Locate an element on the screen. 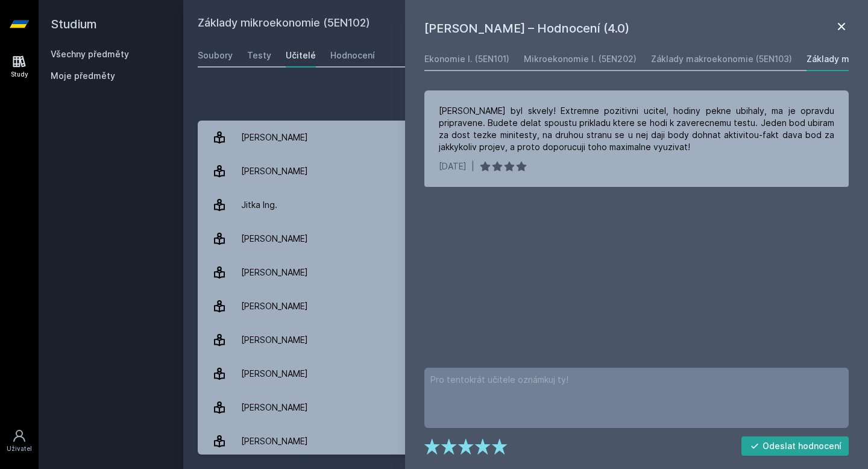 This screenshot has height=469, width=868. div: Jitka Ing. is located at coordinates (259, 205).